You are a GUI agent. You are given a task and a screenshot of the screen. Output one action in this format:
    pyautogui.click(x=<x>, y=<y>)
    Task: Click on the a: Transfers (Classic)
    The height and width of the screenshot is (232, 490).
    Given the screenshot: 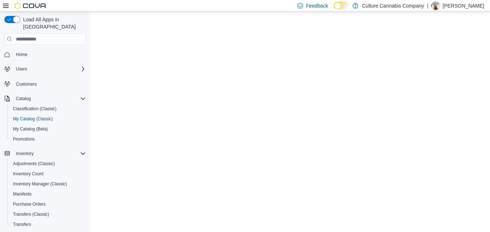 What is the action you would take?
    pyautogui.click(x=31, y=214)
    